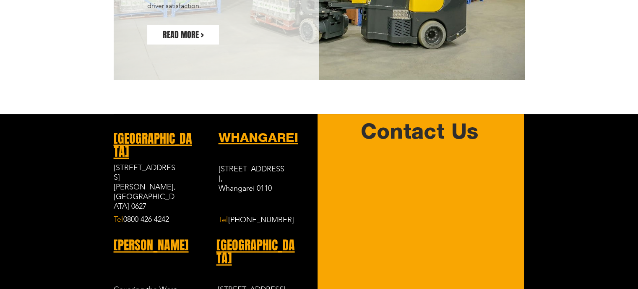 Image resolution: width=638 pixels, height=289 pixels. What do you see at coordinates (420, 131) in the screenshot?
I see `h2: Contact Us` at bounding box center [420, 131].